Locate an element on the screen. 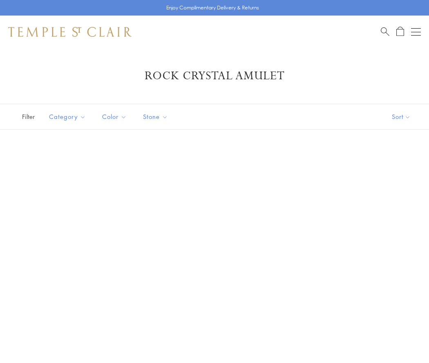  button: Stone is located at coordinates (155, 116).